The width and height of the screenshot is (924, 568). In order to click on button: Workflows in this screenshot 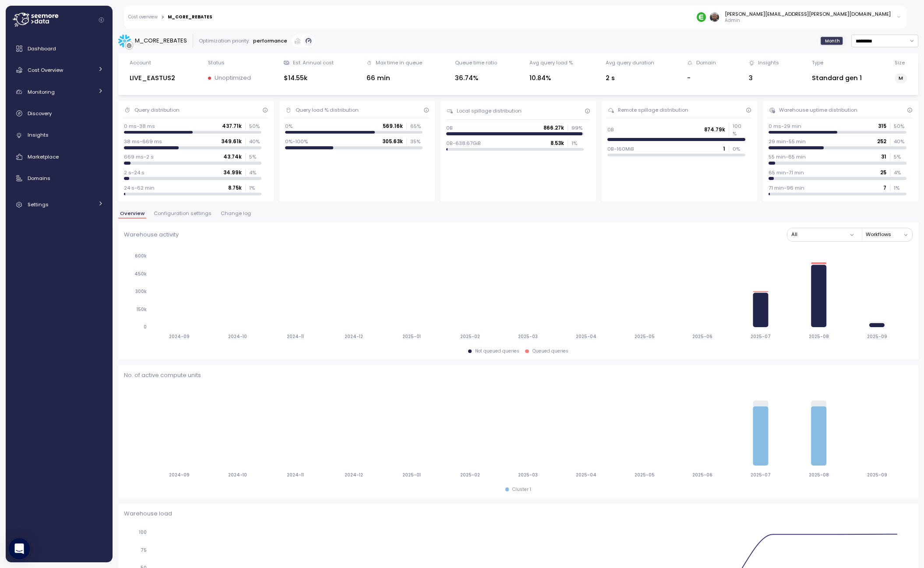, I will do `click(889, 234)`.